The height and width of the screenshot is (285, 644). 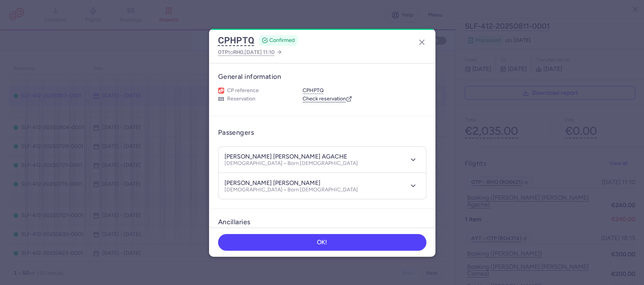 What do you see at coordinates (323, 242) in the screenshot?
I see `button: OK!` at bounding box center [323, 242].